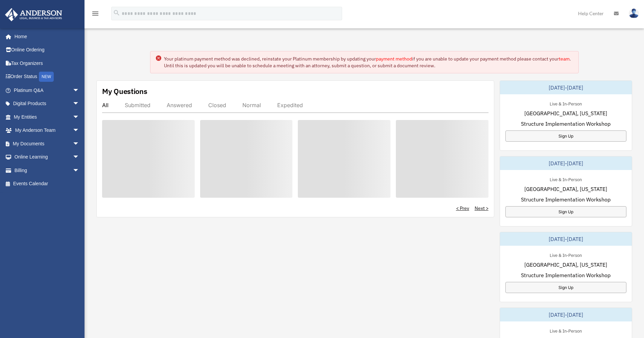  What do you see at coordinates (95, 14) in the screenshot?
I see `i: menu` at bounding box center [95, 14].